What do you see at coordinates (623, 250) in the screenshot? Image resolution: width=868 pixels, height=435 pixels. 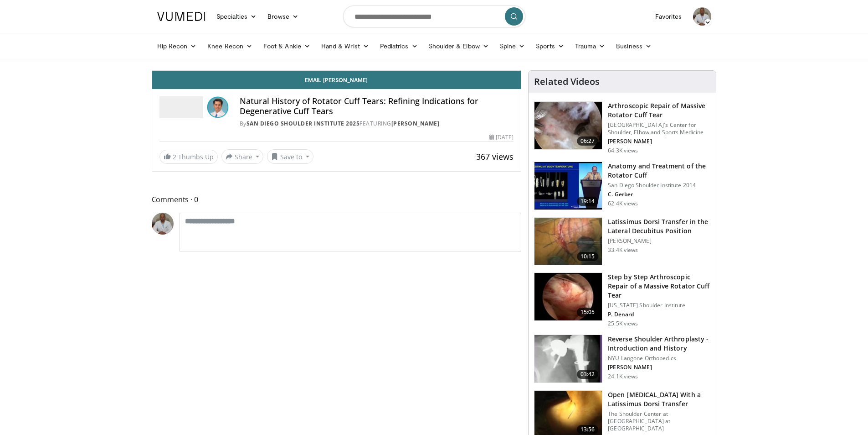 I see `p: 33.4K views` at bounding box center [623, 250].